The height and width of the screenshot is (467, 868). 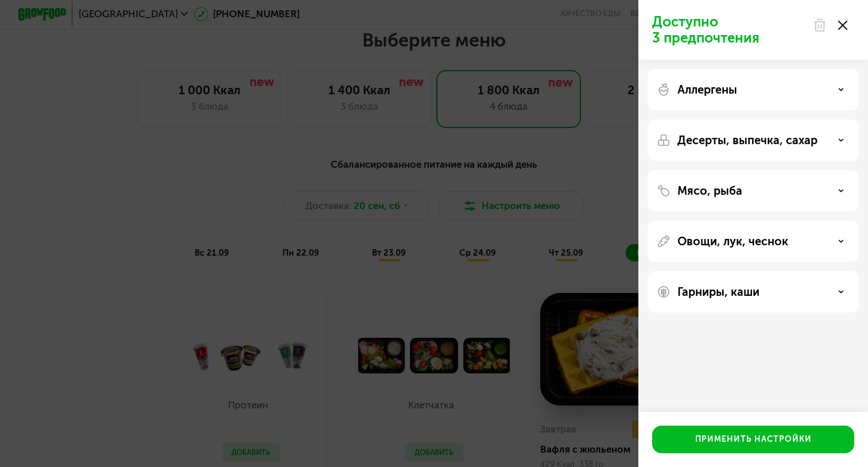 What do you see at coordinates (754, 439) in the screenshot?
I see `button: Применить настройки` at bounding box center [754, 439].